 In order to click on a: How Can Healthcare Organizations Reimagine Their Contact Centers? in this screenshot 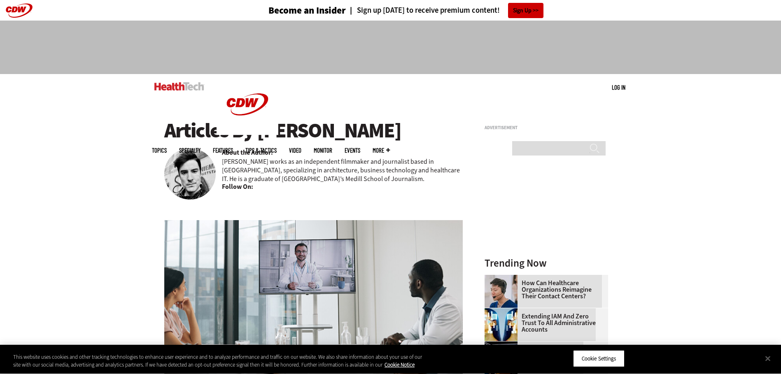, I will do `click(544, 290)`.